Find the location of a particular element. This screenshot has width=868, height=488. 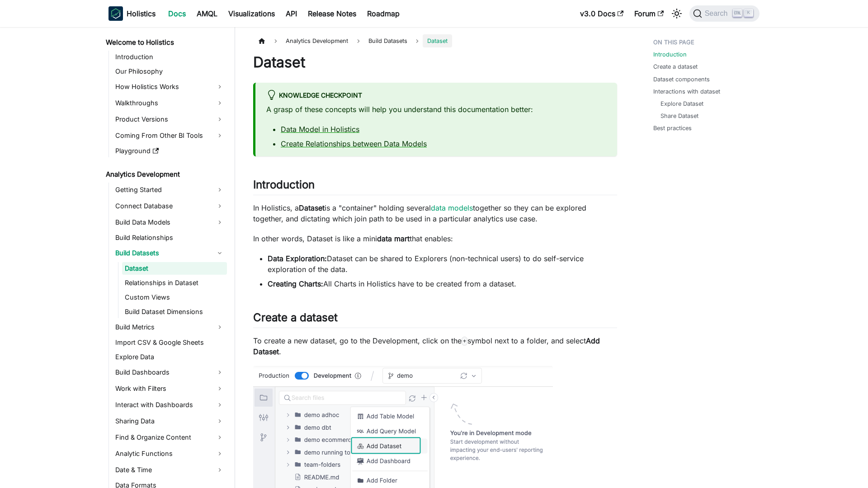

a: Date & Time is located at coordinates (170, 470).